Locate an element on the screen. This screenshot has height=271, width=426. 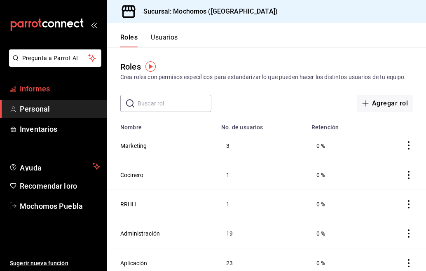
a: Pregunta a Parrot AI is located at coordinates (54, 64).